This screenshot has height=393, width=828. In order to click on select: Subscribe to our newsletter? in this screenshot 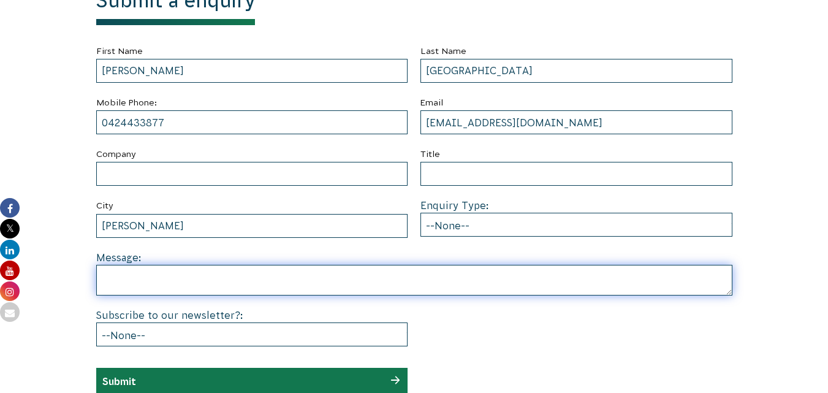, I will do `click(252, 334)`.